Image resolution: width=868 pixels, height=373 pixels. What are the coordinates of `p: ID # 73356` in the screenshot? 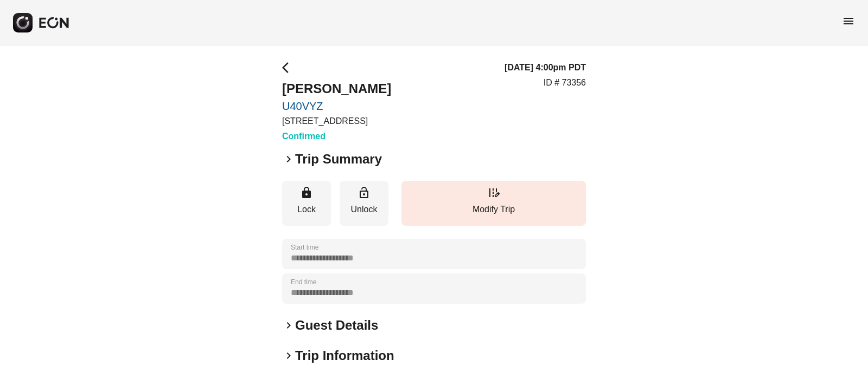 It's located at (565, 82).